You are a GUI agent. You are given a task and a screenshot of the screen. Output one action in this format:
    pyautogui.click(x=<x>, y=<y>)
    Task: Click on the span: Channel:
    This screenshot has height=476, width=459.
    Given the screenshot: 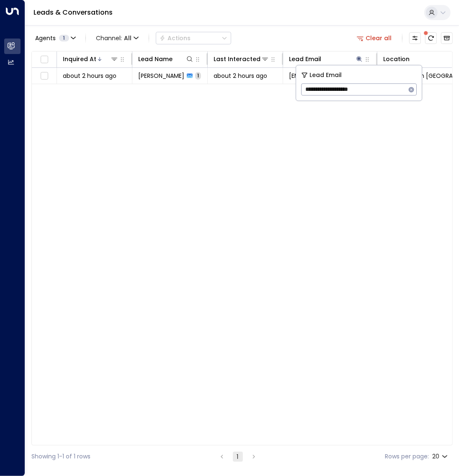 What is the action you would take?
    pyautogui.click(x=117, y=38)
    